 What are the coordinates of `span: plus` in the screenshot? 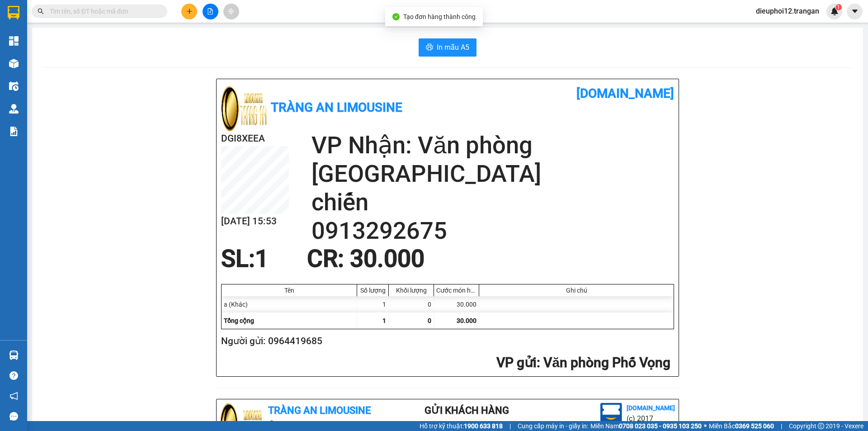 It's located at (189, 11).